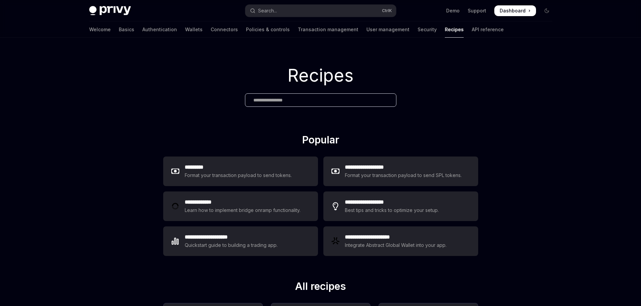  I want to click on a: Authentication, so click(159, 30).